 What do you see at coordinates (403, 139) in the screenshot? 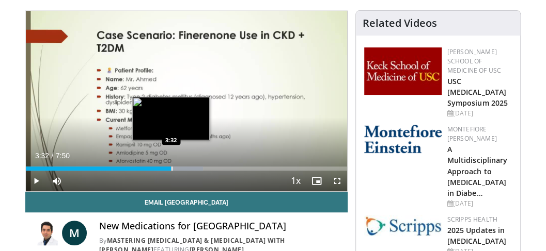
I see `img: b0142b4c-93a1-4b58-8f91-5265c282693c.png.150x105_q85_autocrop_double_scale_upscale_version-0.2.png` at bounding box center [403, 139].